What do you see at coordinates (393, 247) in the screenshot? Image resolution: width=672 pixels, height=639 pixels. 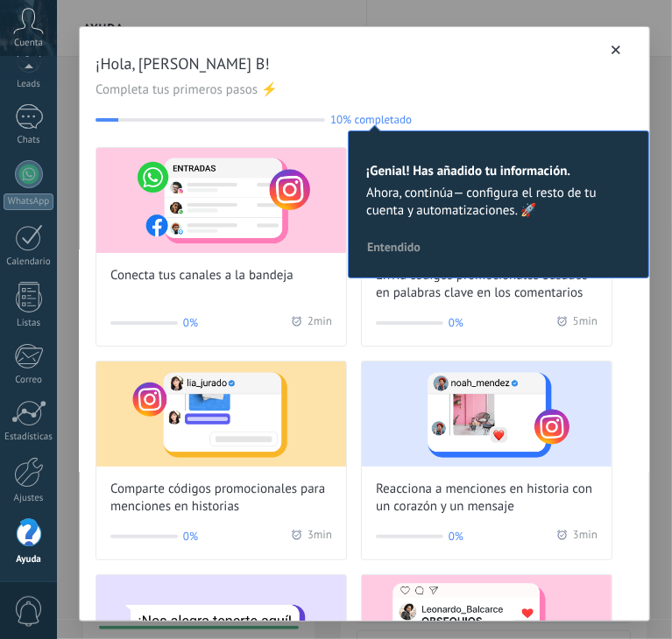 I see `span: Entendido` at bounding box center [393, 247].